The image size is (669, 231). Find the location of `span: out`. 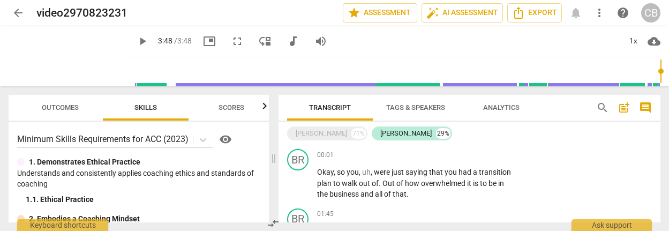

span: out is located at coordinates (365, 183).